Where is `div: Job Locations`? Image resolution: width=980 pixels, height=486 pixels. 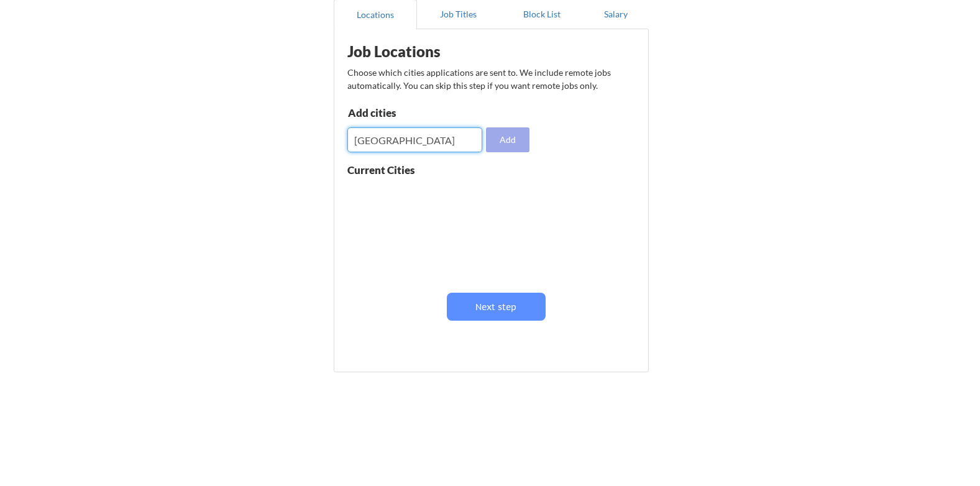
div: Job Locations is located at coordinates (426, 51).